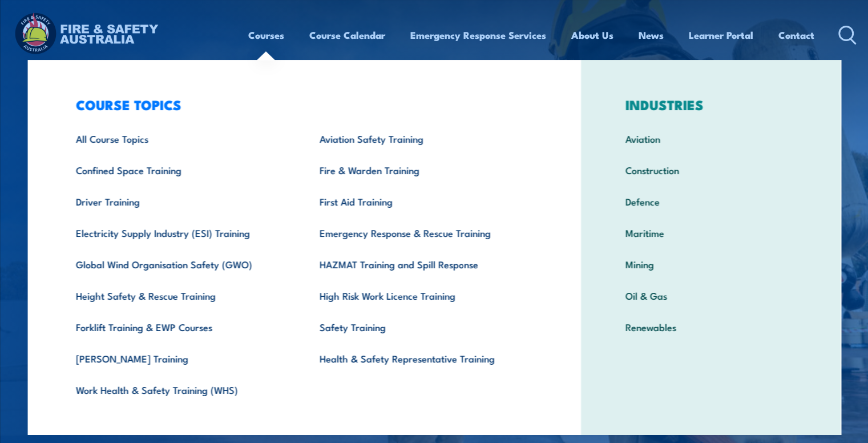  I want to click on a: High Risk Work Licence Training, so click(423, 295).